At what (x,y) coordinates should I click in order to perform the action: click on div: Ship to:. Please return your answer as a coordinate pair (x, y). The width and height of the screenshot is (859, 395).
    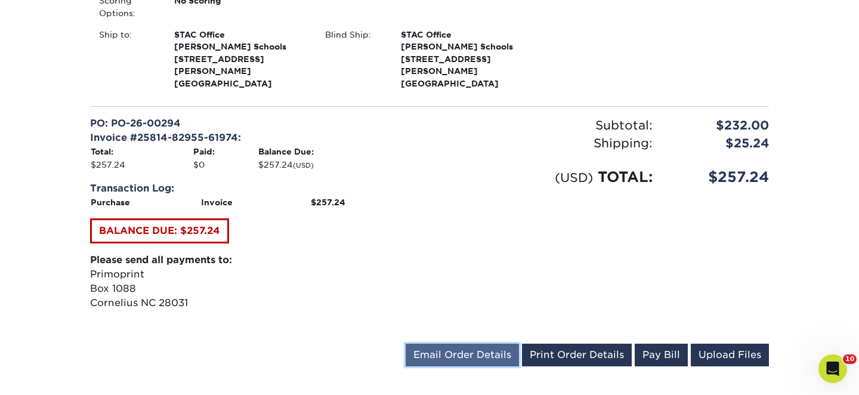
    Looking at the image, I should click on (128, 59).